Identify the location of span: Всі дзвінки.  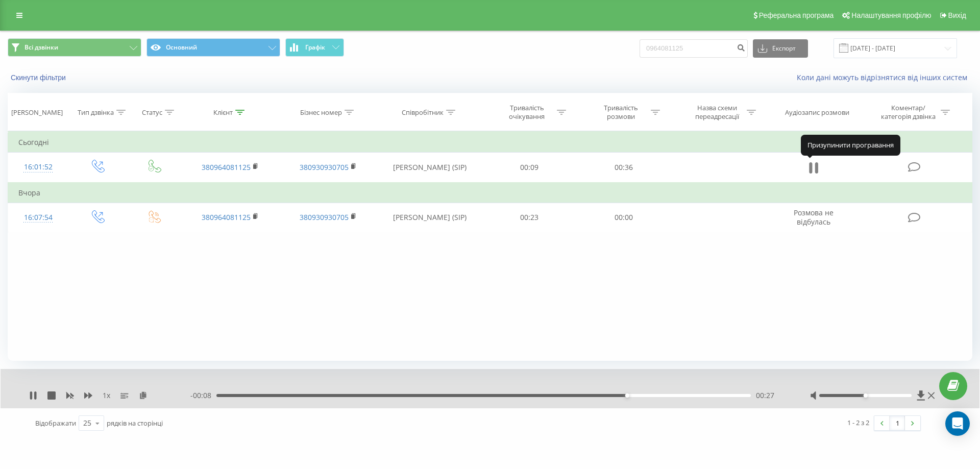
(41, 48).